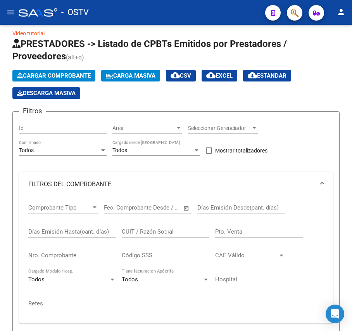 The image size is (352, 331). I want to click on h3: Filtros, so click(32, 111).